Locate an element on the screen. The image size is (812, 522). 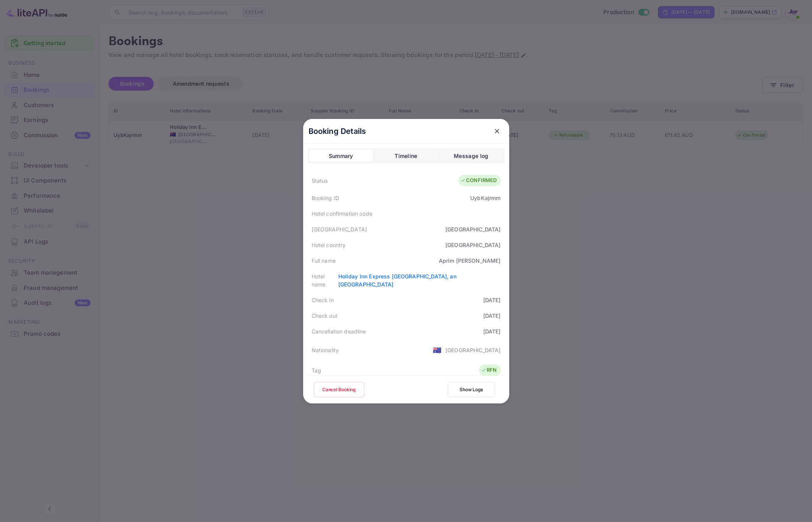
span: United States is located at coordinates (437, 349).